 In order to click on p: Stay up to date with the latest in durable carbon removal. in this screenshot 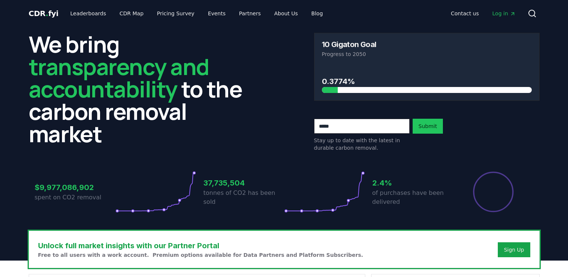, I will do `click(362, 144)`.